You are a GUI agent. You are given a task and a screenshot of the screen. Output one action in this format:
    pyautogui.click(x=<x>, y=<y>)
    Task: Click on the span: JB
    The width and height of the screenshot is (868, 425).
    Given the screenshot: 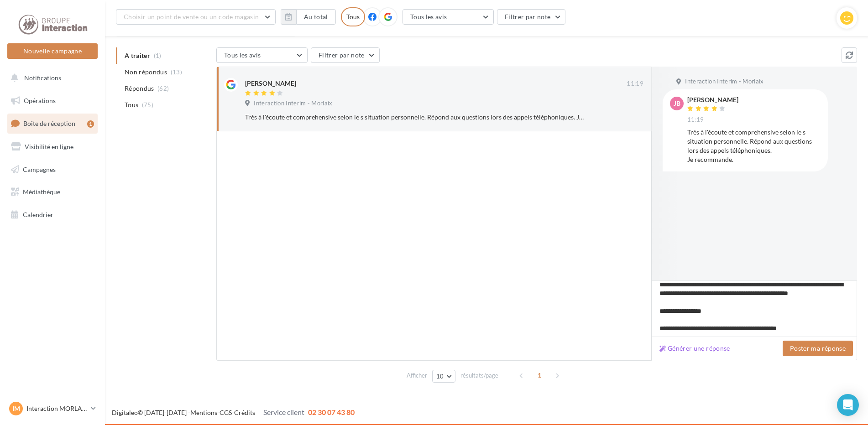 What is the action you would take?
    pyautogui.click(x=677, y=104)
    